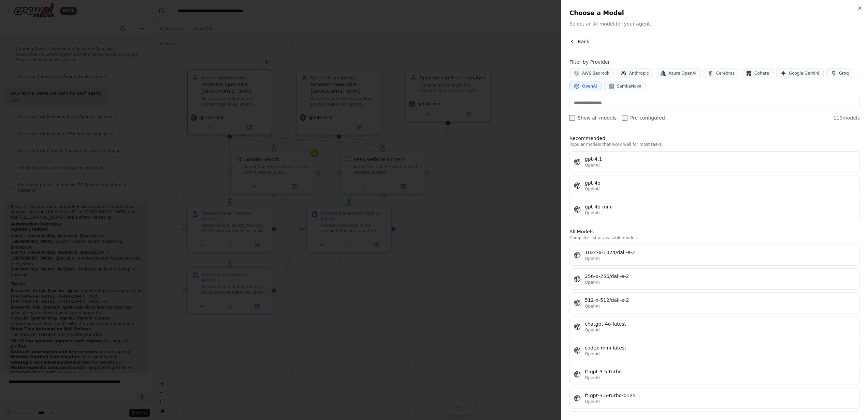 Image resolution: width=868 pixels, height=420 pixels. I want to click on h3: All Models, so click(715, 232).